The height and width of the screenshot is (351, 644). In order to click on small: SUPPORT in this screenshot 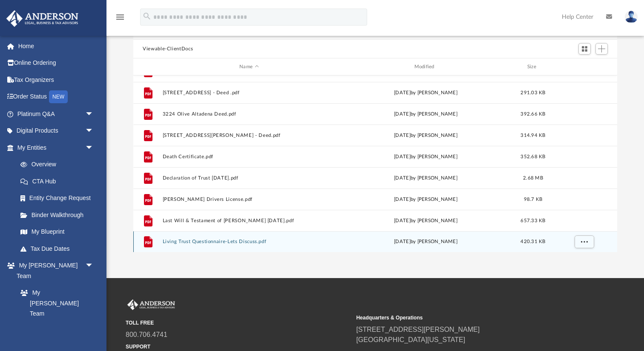, I will do `click(238, 347)`.